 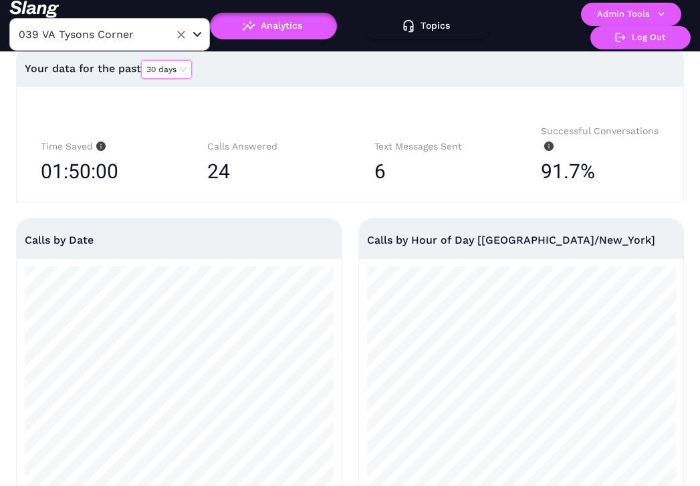 What do you see at coordinates (73, 146) in the screenshot?
I see `span: Time Saved` at bounding box center [73, 146].